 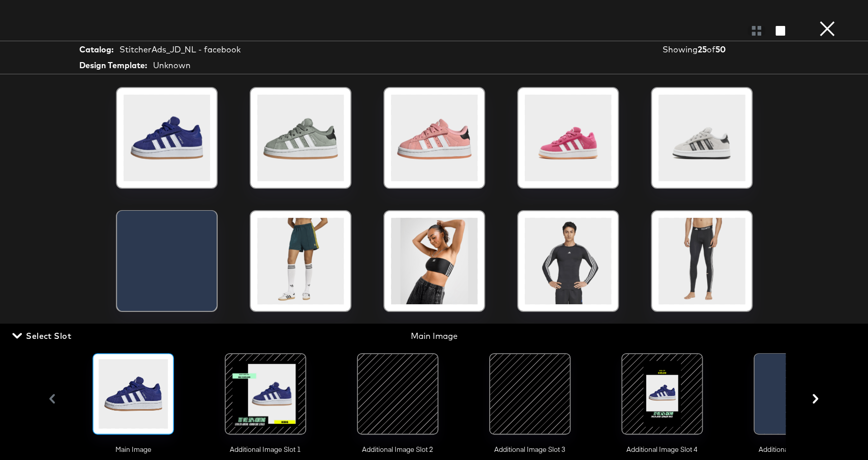 I want to click on div: StitcherAds_JD_NL - facebook, so click(x=180, y=49).